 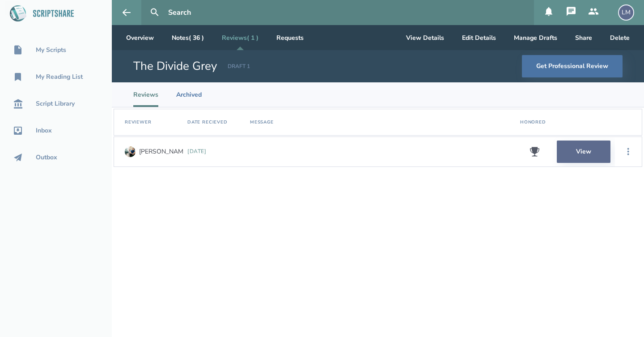 I want to click on button: Get Professional Review, so click(x=572, y=66).